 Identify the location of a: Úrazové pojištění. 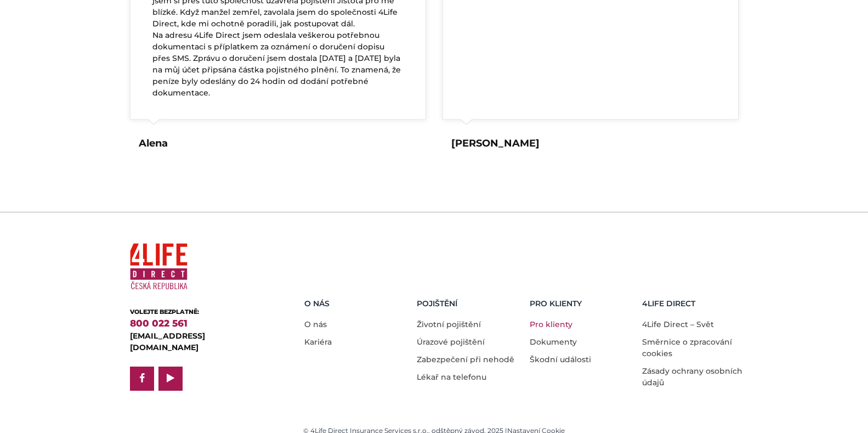
(451, 342).